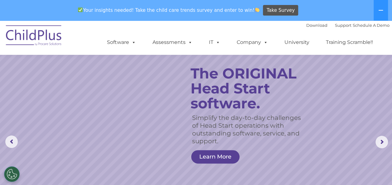 Image resolution: width=392 pixels, height=185 pixels. What do you see at coordinates (215, 157) in the screenshot?
I see `a: Learn More` at bounding box center [215, 157].